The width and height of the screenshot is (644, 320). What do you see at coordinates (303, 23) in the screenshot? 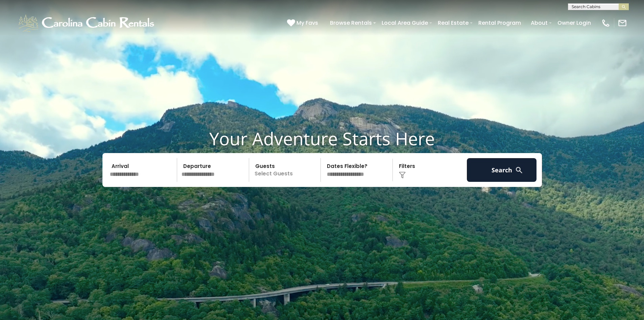
I see `a: My Favs` at bounding box center [303, 23].